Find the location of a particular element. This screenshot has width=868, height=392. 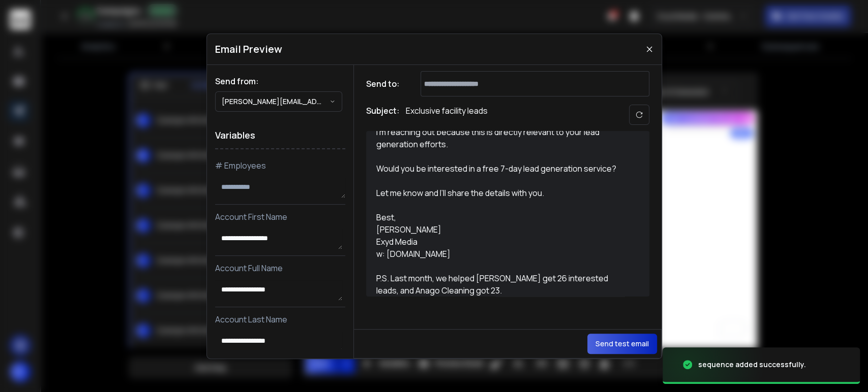

div: Best, is located at coordinates (504, 217).